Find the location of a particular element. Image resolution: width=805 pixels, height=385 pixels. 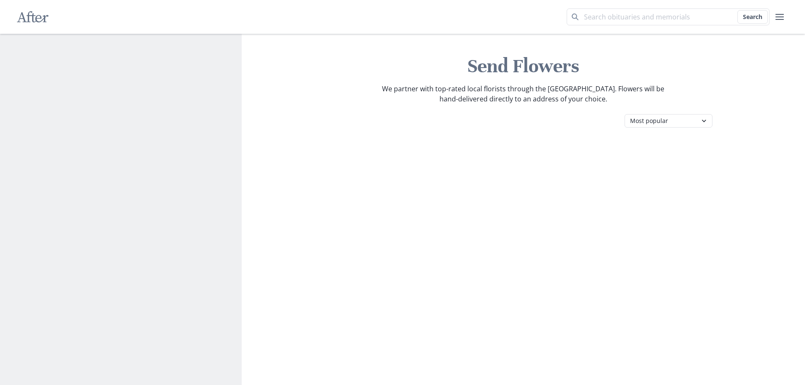

button: Search is located at coordinates (753, 17).